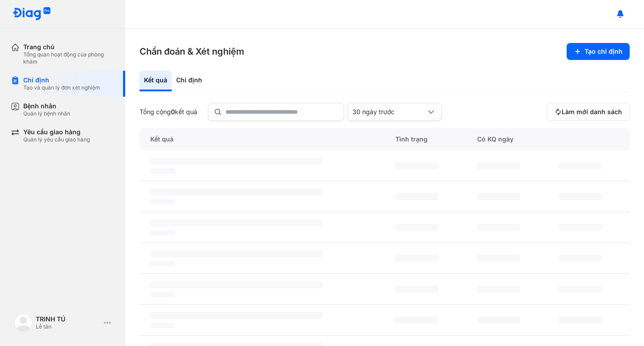 This screenshot has width=644, height=346. What do you see at coordinates (56, 140) in the screenshot?
I see `div: Quản lý yêu cầu giao hàng` at bounding box center [56, 140].